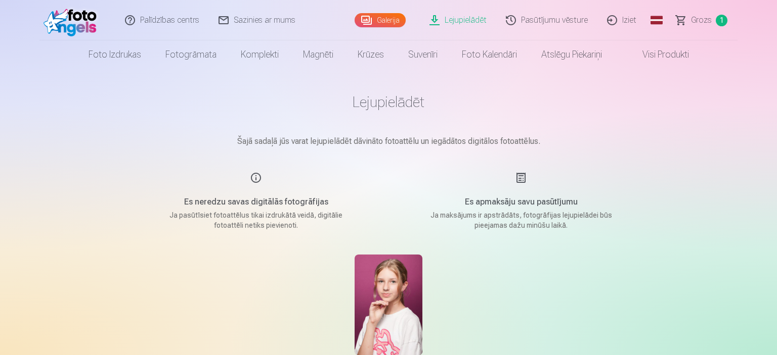 The image size is (777, 355). Describe the element at coordinates (701, 20) in the screenshot. I see `span: Grozs` at that location.